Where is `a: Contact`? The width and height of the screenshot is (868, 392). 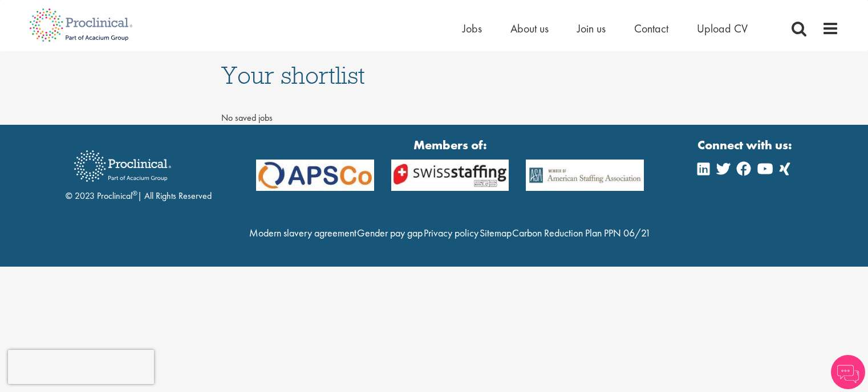
a: Contact is located at coordinates (651, 28).